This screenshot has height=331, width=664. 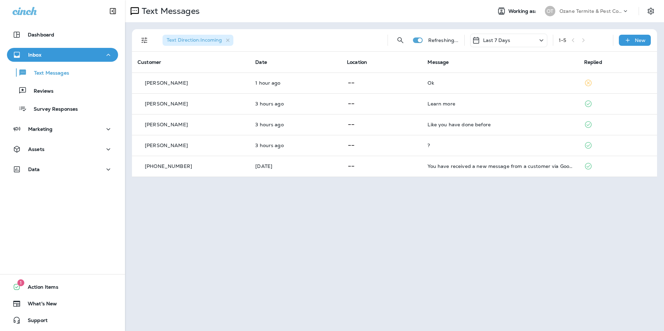 What do you see at coordinates (113, 11) in the screenshot?
I see `button: Collapse Sidebar` at bounding box center [113, 11].